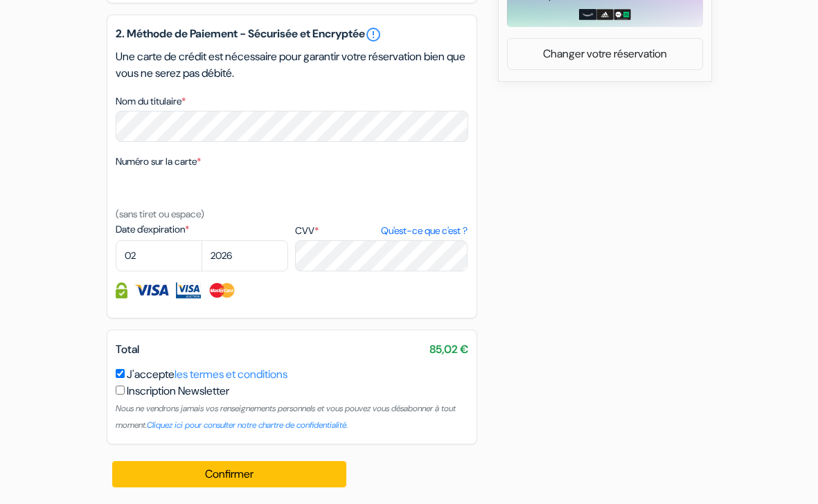  Describe the element at coordinates (127, 349) in the screenshot. I see `span: Total` at that location.